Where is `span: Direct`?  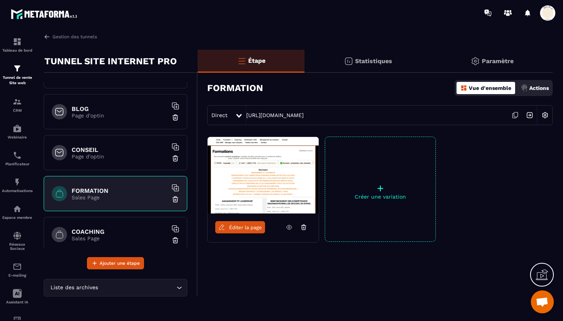
span: Direct is located at coordinates (219, 115).